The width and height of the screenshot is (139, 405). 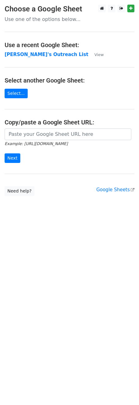 What do you see at coordinates (124, 390) in the screenshot?
I see `div: Chat Widget` at bounding box center [124, 390].